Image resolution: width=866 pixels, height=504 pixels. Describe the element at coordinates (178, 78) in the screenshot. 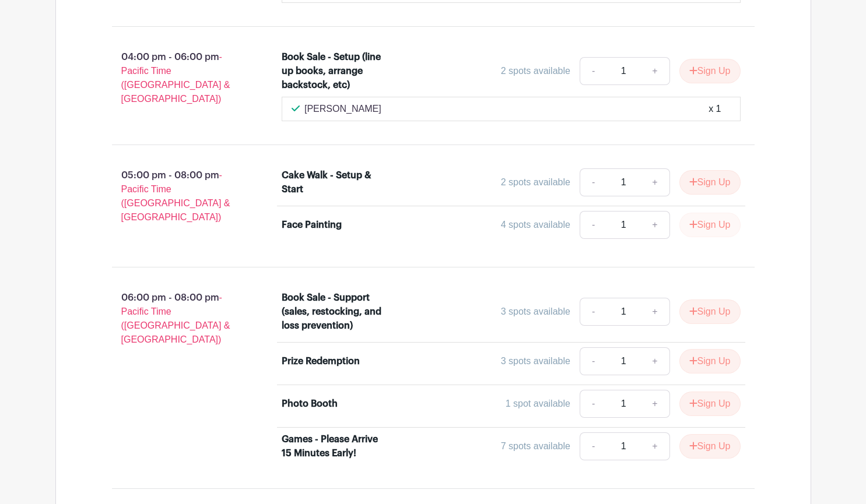

I see `p: 04:00 pm - 06:00 pm` at that location.